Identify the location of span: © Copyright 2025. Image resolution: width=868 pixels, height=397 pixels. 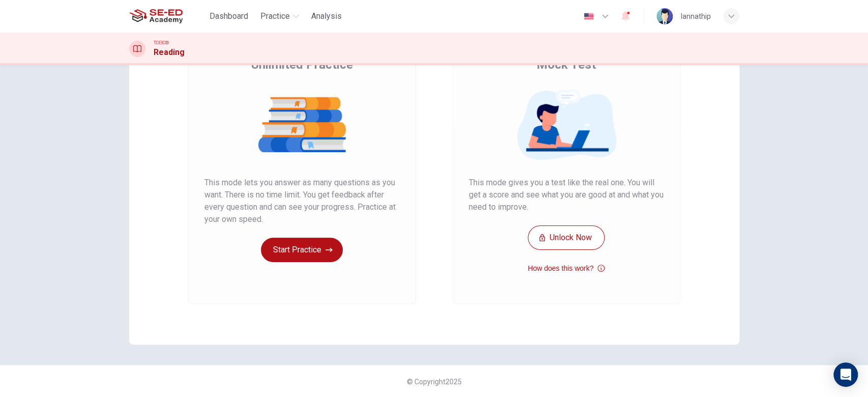
(434, 382).